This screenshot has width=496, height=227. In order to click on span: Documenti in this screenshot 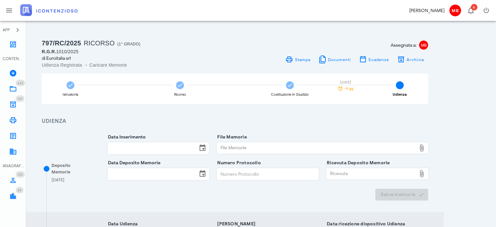, I will do `click(339, 59)`.